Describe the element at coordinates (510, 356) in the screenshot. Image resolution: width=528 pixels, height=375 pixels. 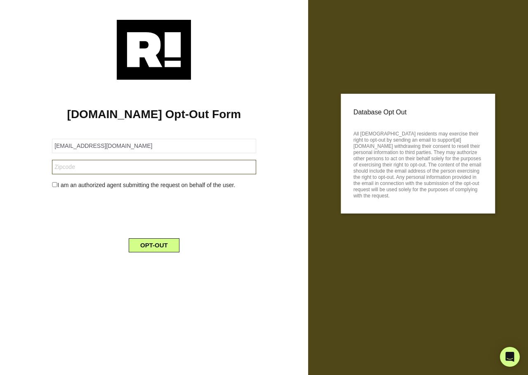
I see `div: Open Intercom Messenger` at that location.